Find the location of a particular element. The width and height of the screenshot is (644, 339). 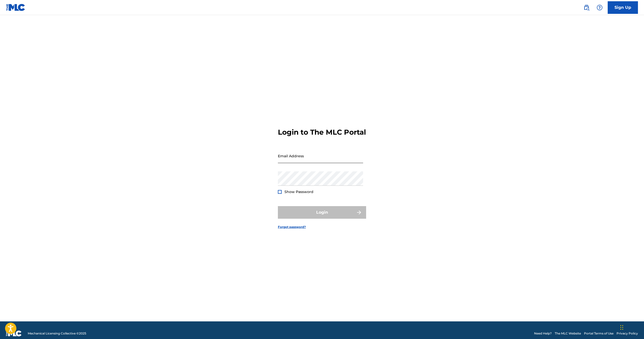

img: logo is located at coordinates (14, 333).